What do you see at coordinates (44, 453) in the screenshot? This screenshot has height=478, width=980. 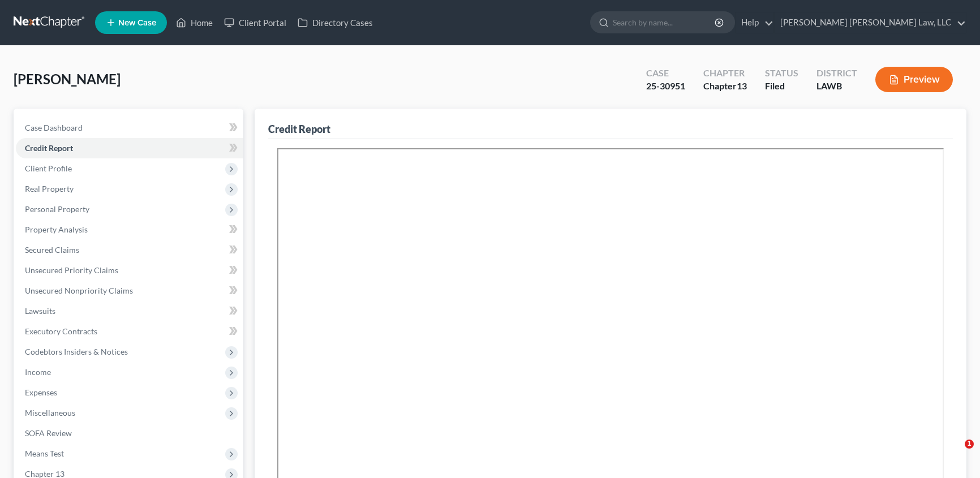 I see `span: Means Test` at bounding box center [44, 453].